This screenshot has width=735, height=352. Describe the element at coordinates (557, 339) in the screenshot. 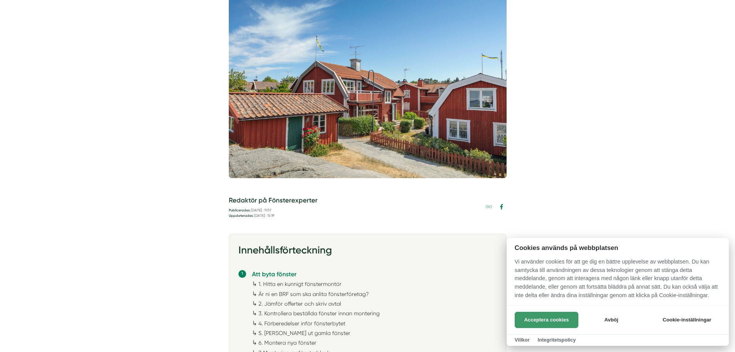

I see `a: Integritetspolicy` at that location.